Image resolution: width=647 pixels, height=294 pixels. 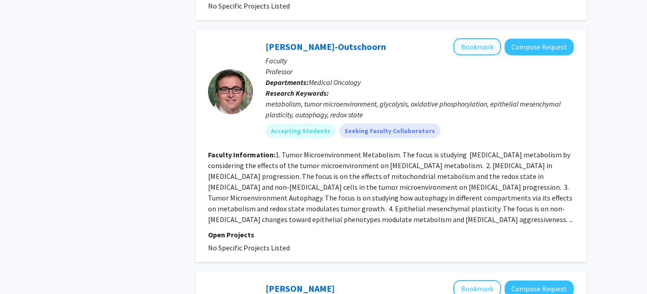 What do you see at coordinates (420, 71) in the screenshot?
I see `p: Professor` at bounding box center [420, 71].